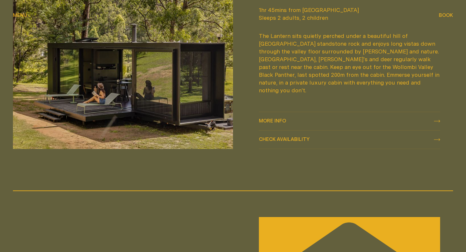 The height and width of the screenshot is (252, 466). What do you see at coordinates (350, 18) in the screenshot?
I see `span: Sleeps 2 adults, 2 children` at bounding box center [350, 18].